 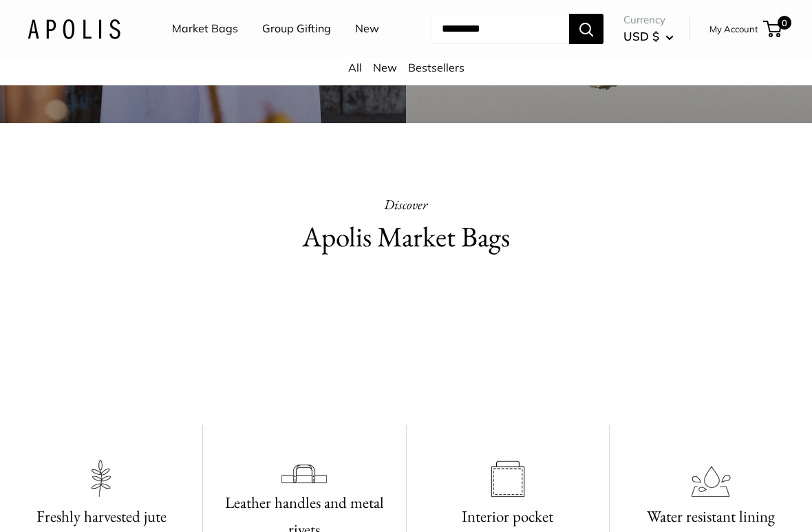 What do you see at coordinates (508, 517) in the screenshot?
I see `h3: Interior pocket` at bounding box center [508, 517].